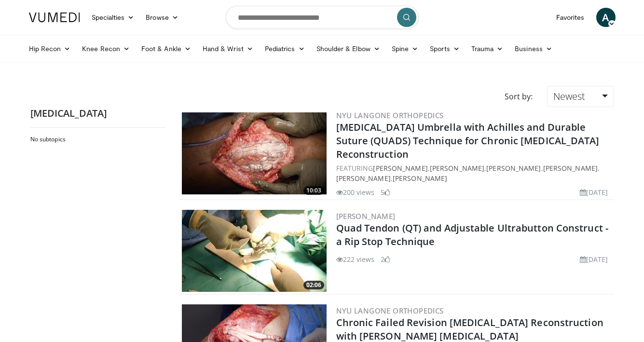  I want to click on a: Spine, so click(405, 48).